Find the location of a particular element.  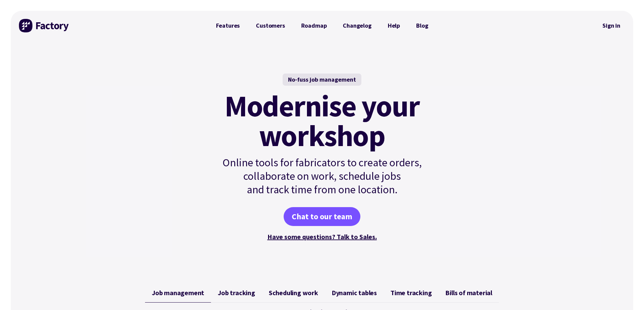

nav: Primary Navigation is located at coordinates (322, 25).